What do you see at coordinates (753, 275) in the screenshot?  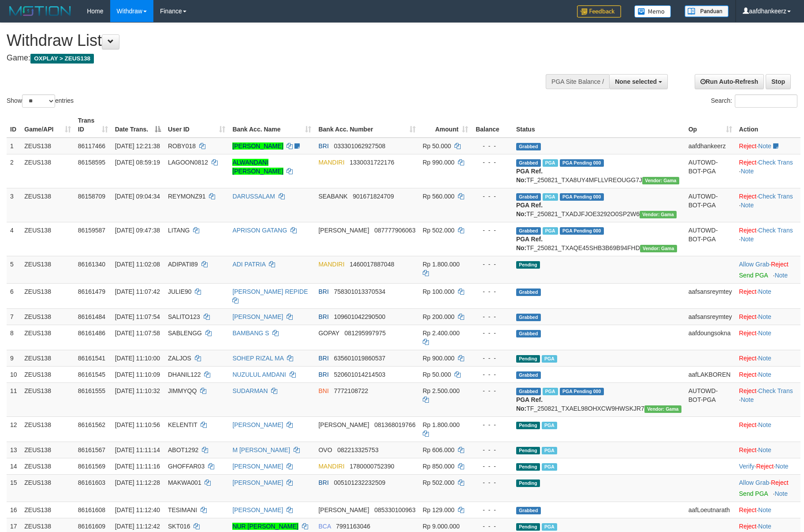 I see `a: Send PGA` at bounding box center [753, 275].